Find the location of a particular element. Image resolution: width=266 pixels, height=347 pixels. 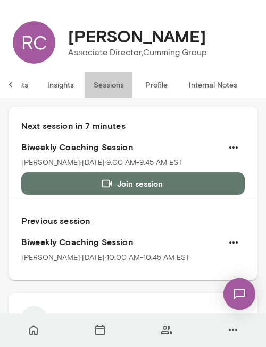

button: Sessions is located at coordinates (108, 85).